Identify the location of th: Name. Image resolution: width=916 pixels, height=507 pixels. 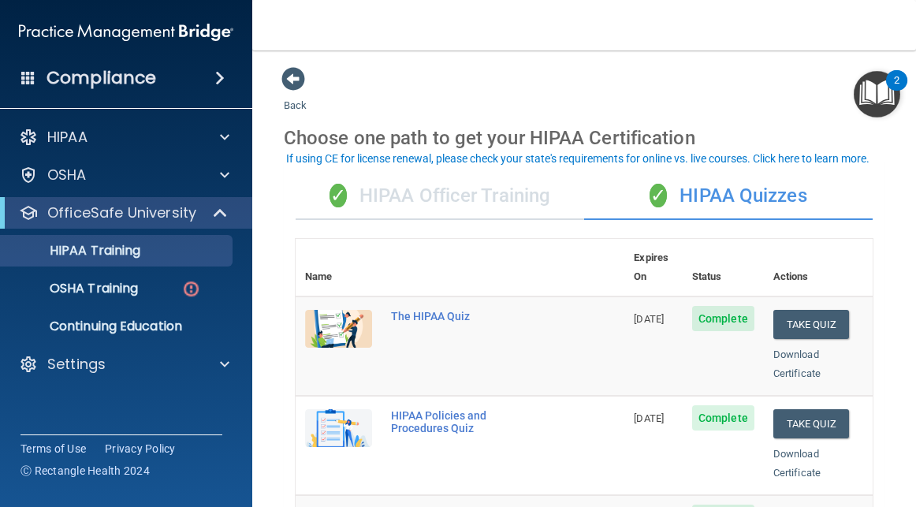
(338, 267).